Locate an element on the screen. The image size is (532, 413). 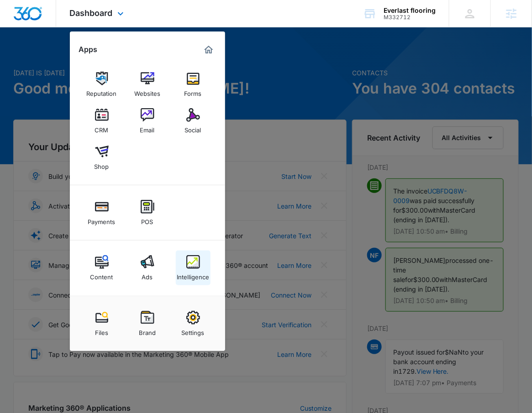
a: Settings is located at coordinates (193, 324).